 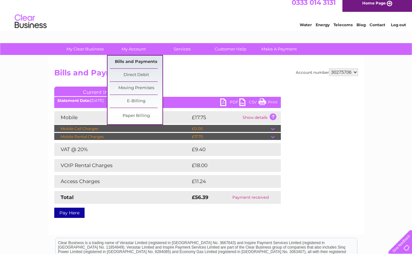 I want to click on a: Moving Premises, so click(x=136, y=88).